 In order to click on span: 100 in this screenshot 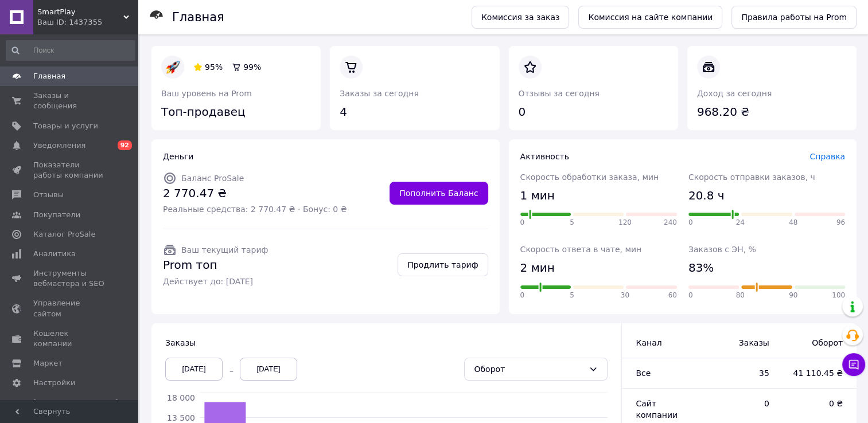, I will do `click(838, 295)`.